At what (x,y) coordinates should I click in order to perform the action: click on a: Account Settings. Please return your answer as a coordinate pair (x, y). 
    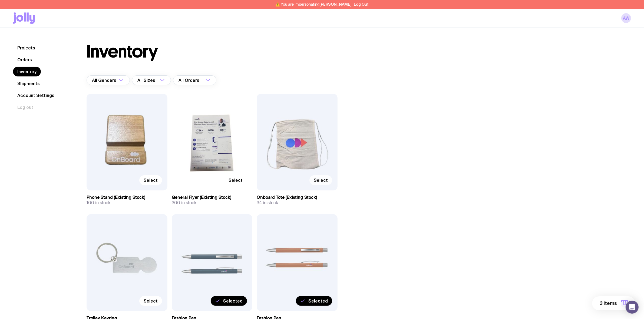
    Looking at the image, I should click on (36, 95).